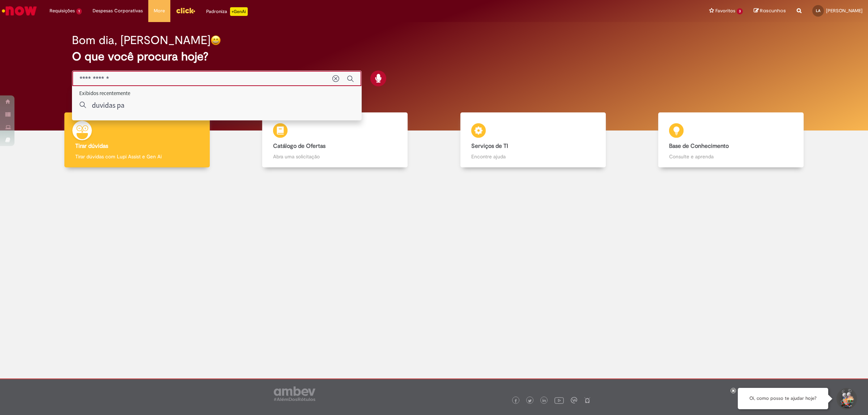 The width and height of the screenshot is (868, 415). I want to click on a: Catálogo de Ofertas Abra uma solicitação, so click(335, 140).